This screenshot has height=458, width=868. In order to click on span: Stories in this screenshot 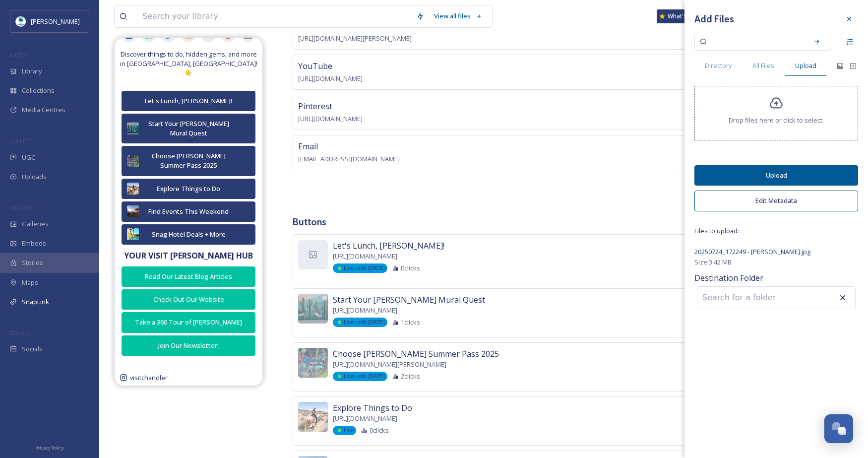, I will do `click(33, 262)`.